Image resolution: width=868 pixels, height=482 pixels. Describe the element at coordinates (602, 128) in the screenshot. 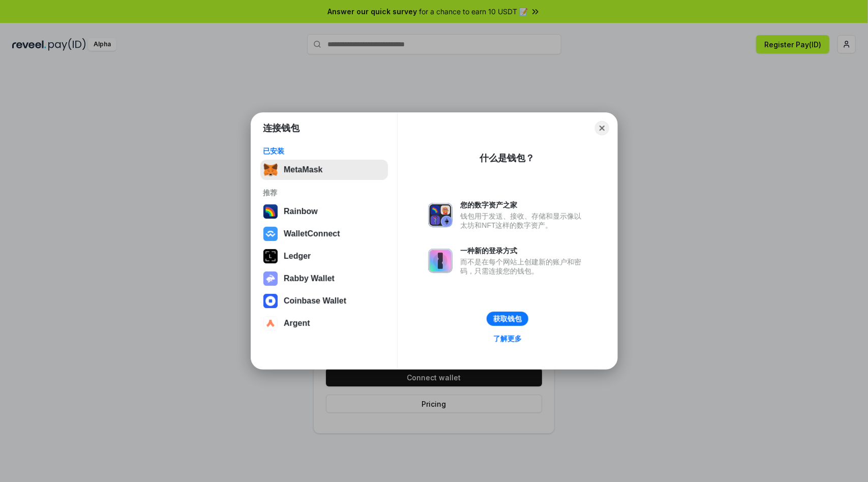

I see `button: Close` at that location.